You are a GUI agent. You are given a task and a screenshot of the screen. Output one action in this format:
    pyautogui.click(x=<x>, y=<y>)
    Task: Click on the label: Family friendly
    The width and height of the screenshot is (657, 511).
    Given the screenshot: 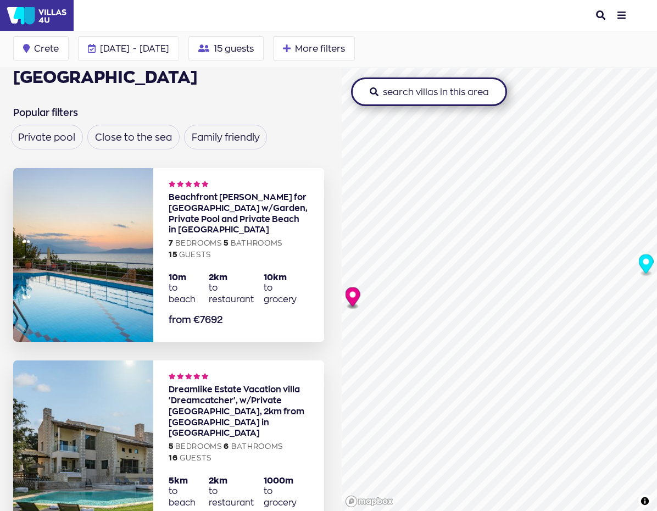 What is the action you would take?
    pyautogui.click(x=226, y=137)
    